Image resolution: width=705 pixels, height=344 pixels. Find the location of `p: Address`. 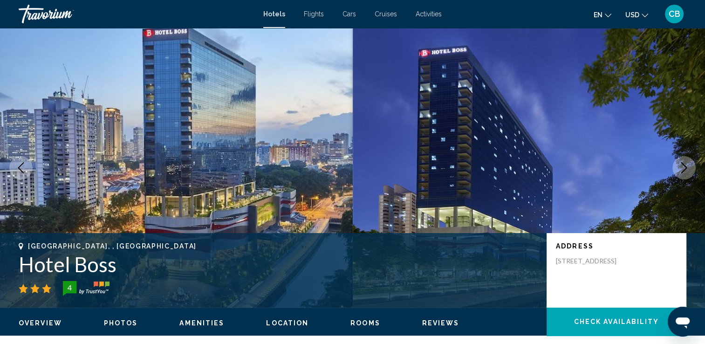

p: Address is located at coordinates (616, 246).